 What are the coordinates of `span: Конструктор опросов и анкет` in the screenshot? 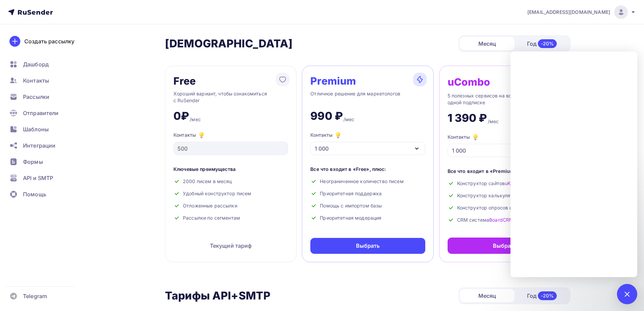 It's located at (504, 208).